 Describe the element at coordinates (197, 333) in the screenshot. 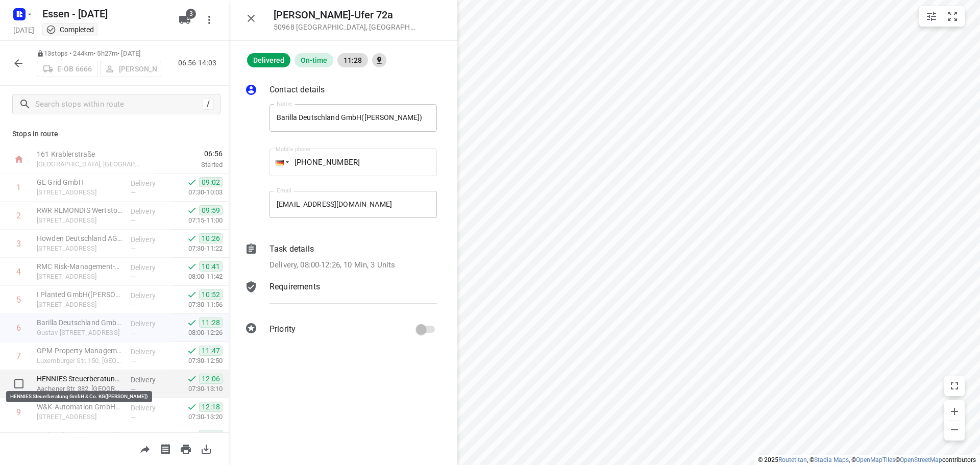

I see `p: 08:00-12:26` at that location.